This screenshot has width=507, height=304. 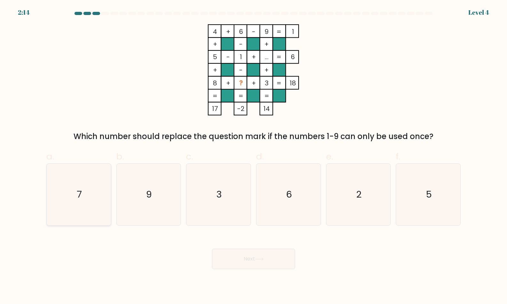 I want to click on tspan: 3, so click(x=267, y=83).